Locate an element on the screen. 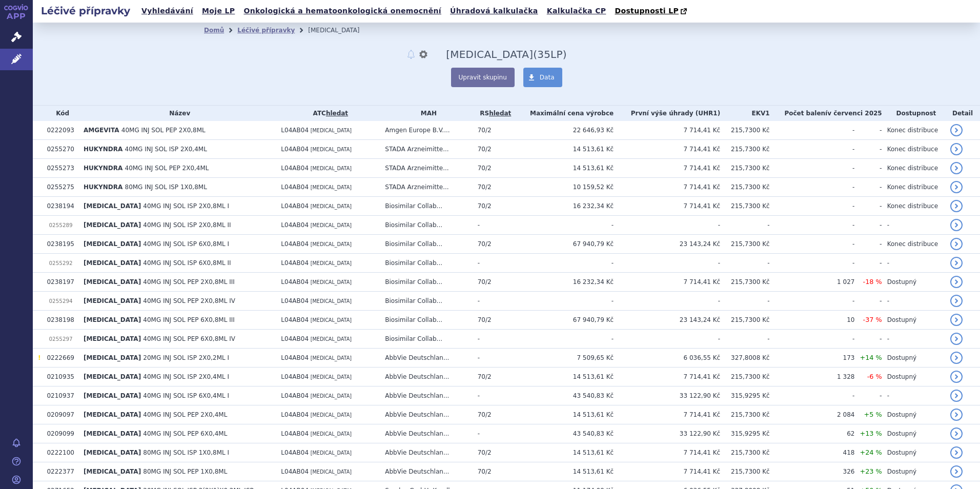  td: 2 084 is located at coordinates (813, 415).